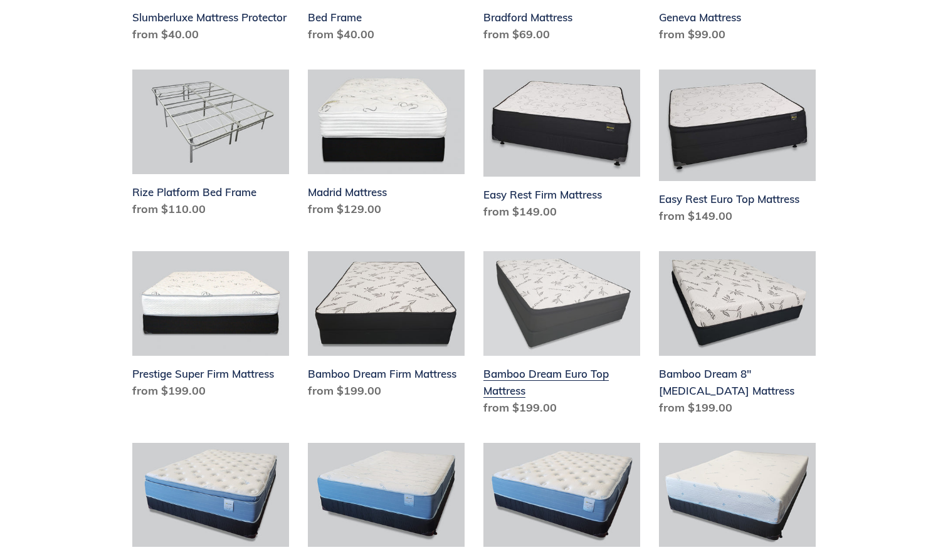  Describe the element at coordinates (562, 336) in the screenshot. I see `a: Bamboo Dream Euro Top Mattress` at that location.